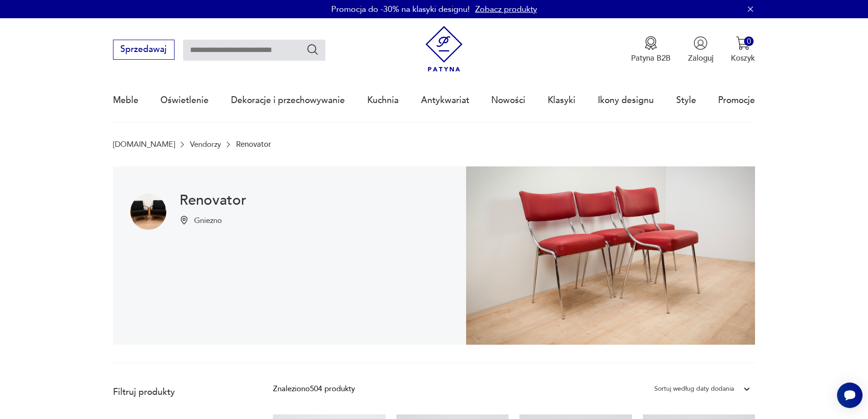  Describe the element at coordinates (651, 50) in the screenshot. I see `button: Patyna B2B` at that location.